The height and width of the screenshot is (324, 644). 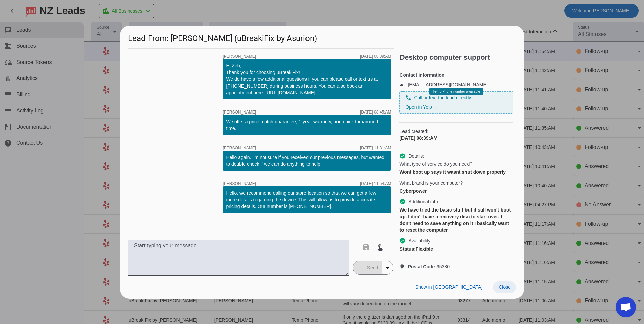 What do you see at coordinates (456, 249) in the screenshot?
I see `div: Flexible` at bounding box center [456, 249].